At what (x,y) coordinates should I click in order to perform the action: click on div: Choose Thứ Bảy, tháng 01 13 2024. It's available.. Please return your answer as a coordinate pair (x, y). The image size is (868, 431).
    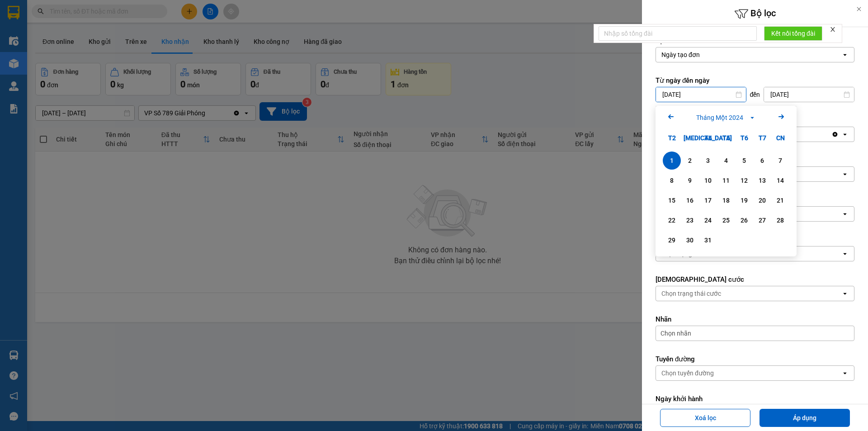
    Looking at the image, I should click on (762, 181).